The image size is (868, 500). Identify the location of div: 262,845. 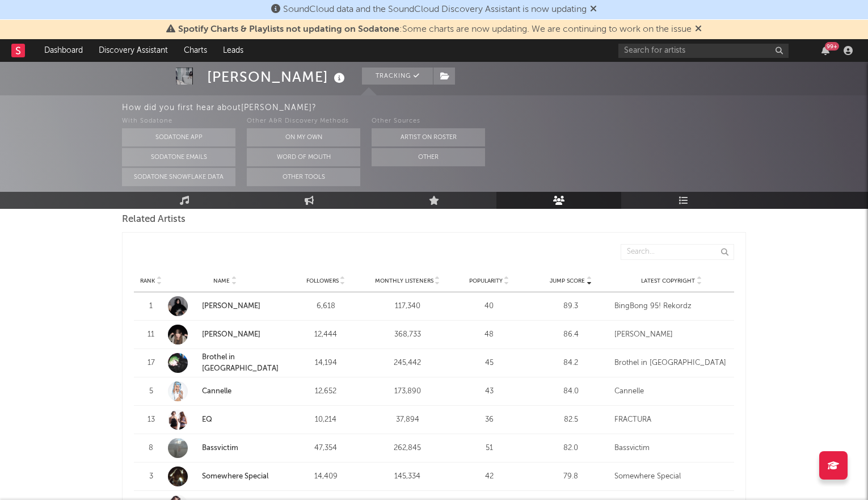
(407, 448).